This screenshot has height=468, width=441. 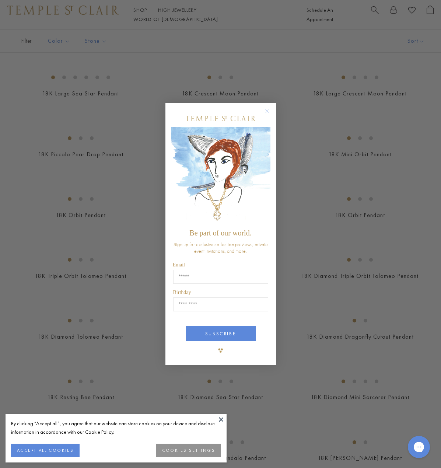 I want to click on input: Email, so click(x=221, y=277).